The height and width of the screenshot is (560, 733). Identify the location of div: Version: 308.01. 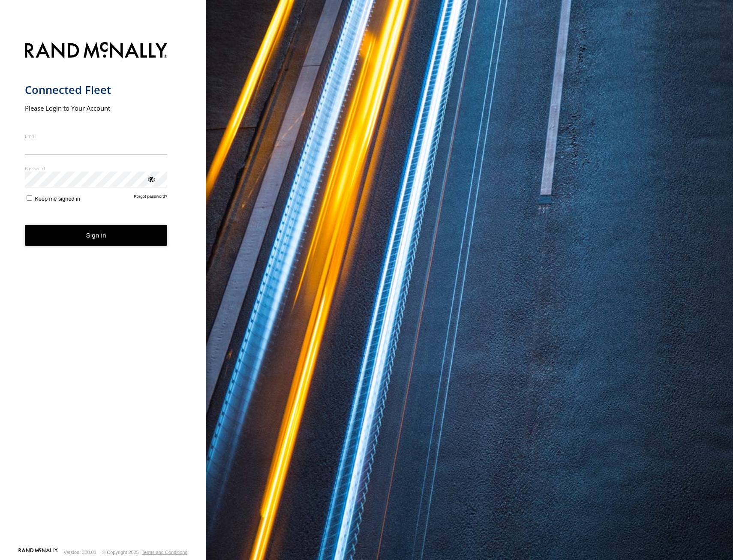
(80, 552).